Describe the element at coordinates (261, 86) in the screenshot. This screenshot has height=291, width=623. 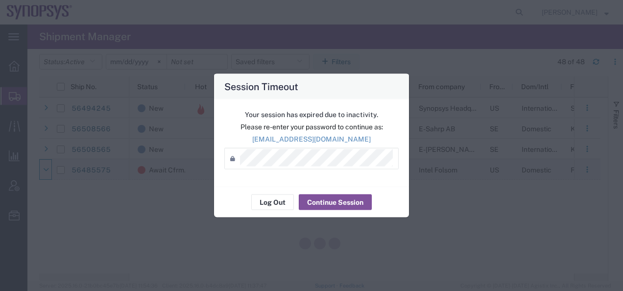
I see `h4: Session Timeout` at that location.